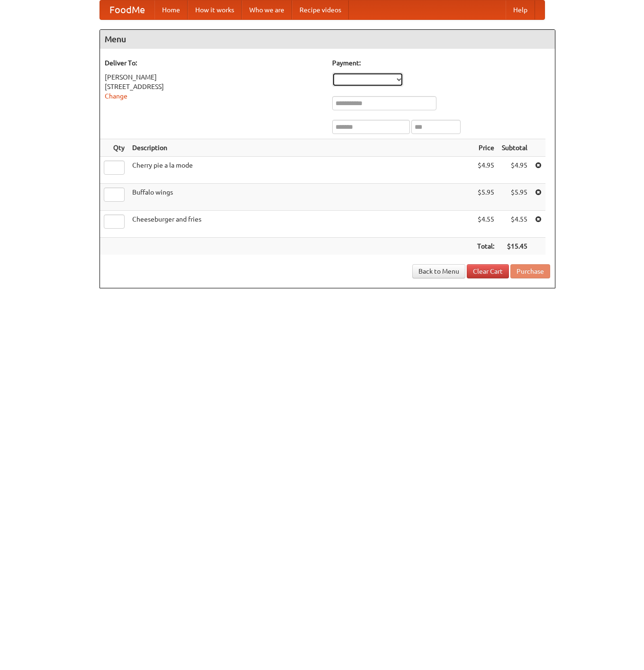  What do you see at coordinates (327, 39) in the screenshot?
I see `h4: Menu` at bounding box center [327, 39].